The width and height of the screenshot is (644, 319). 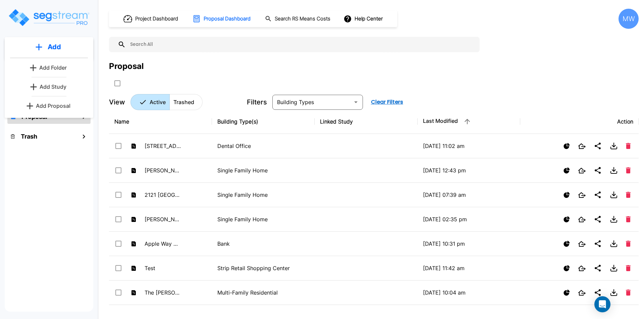 I want to click on p: Add Proposal, so click(x=53, y=106).